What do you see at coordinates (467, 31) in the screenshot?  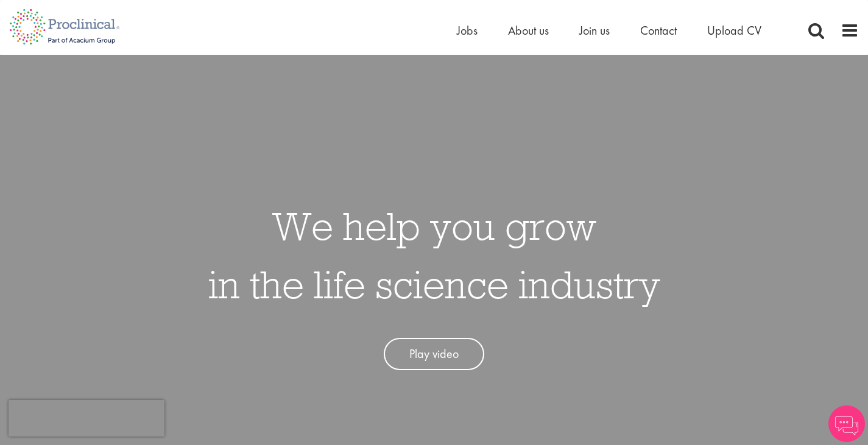 I see `span: Jobs` at bounding box center [467, 31].